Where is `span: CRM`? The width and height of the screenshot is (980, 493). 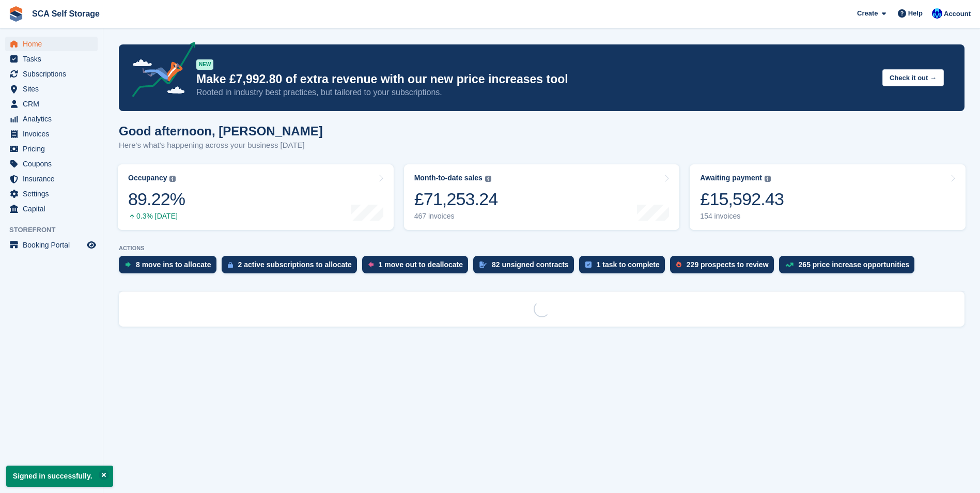
span: CRM is located at coordinates (54, 104).